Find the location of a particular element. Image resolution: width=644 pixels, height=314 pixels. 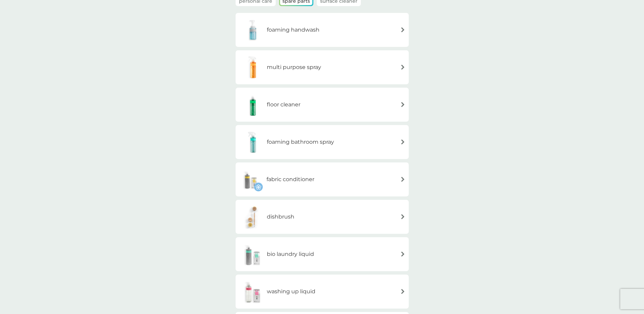

h6: fabric conditioner is located at coordinates (290, 180).